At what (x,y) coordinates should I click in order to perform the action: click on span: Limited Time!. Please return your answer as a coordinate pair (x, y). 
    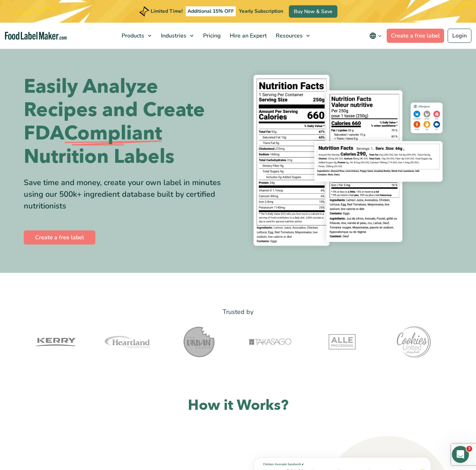
    Looking at the image, I should click on (167, 11).